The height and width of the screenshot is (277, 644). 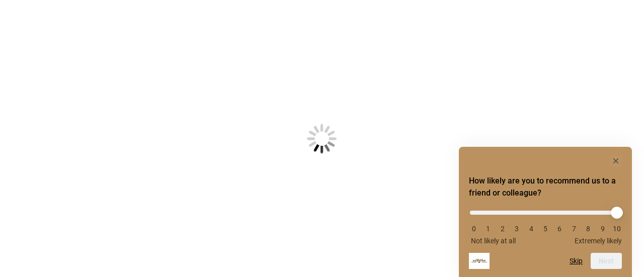 I want to click on li: 10, so click(x=617, y=229).